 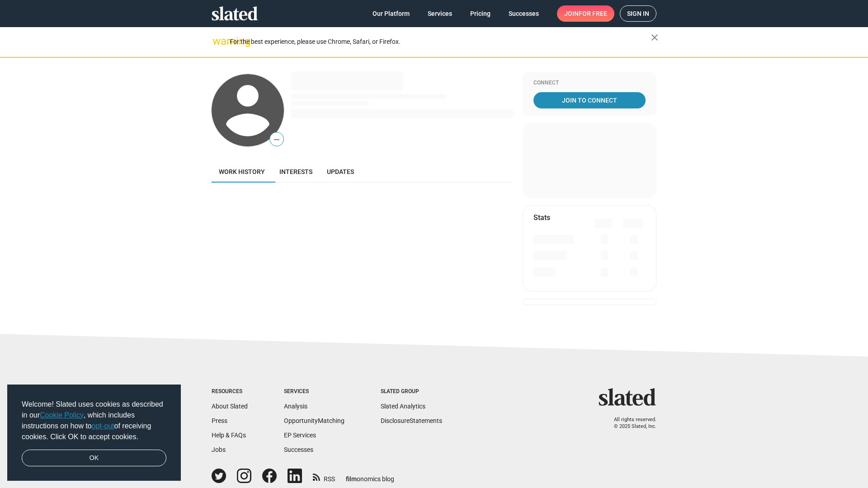 What do you see at coordinates (590, 83) in the screenshot?
I see `div: Connect` at bounding box center [590, 83].